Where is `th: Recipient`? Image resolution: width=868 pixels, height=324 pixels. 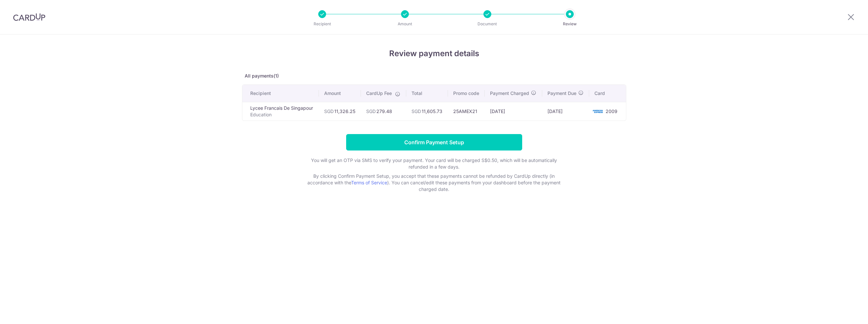 th: Recipient is located at coordinates (280, 93).